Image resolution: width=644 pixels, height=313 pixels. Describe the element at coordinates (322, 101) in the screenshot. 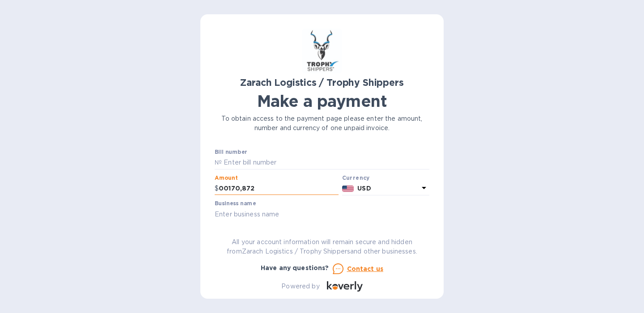

I see `h1: Make a payment` at that location.